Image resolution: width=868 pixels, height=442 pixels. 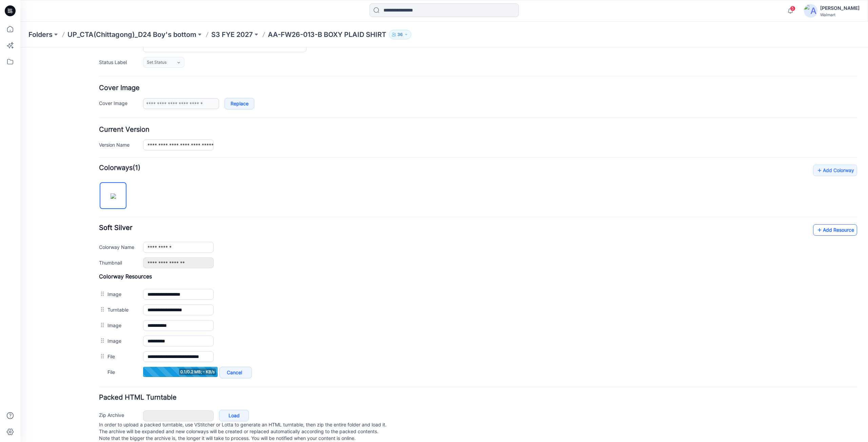 I want to click on p: In order to upload a packed turntable, use VStitcher or Lotta to generate an HTML turntable, then..., so click(x=458, y=384).